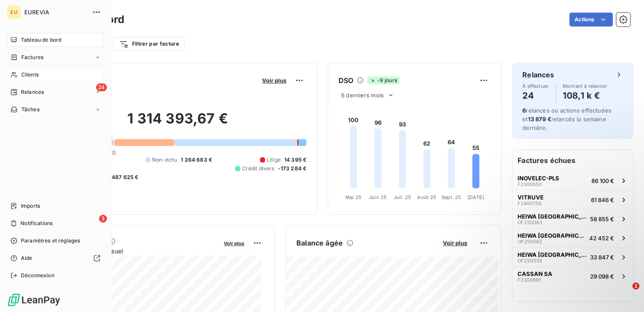  I want to click on h4: 24, so click(535, 95).